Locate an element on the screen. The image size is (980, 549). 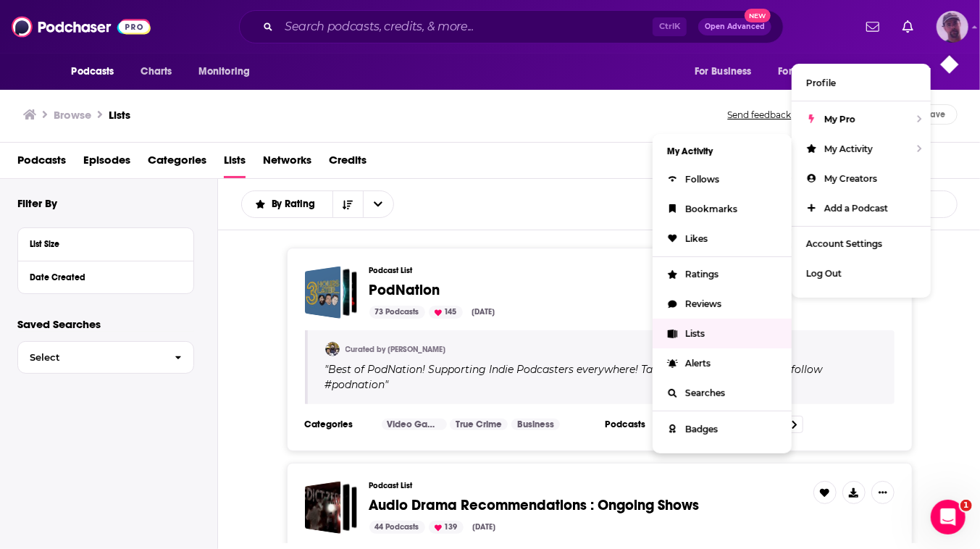
h3: Podcasts is located at coordinates (638, 424).